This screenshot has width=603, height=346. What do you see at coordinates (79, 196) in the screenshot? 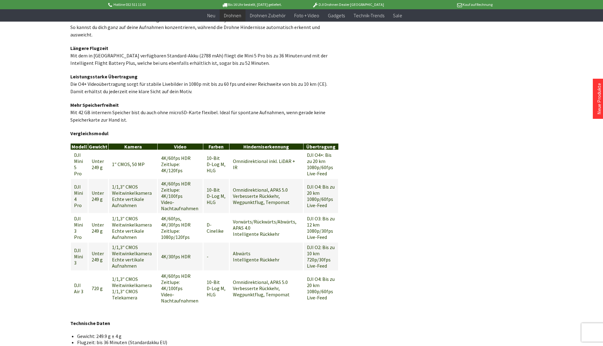
I see `td: DJI Mini 4 Pro` at bounding box center [79, 196].